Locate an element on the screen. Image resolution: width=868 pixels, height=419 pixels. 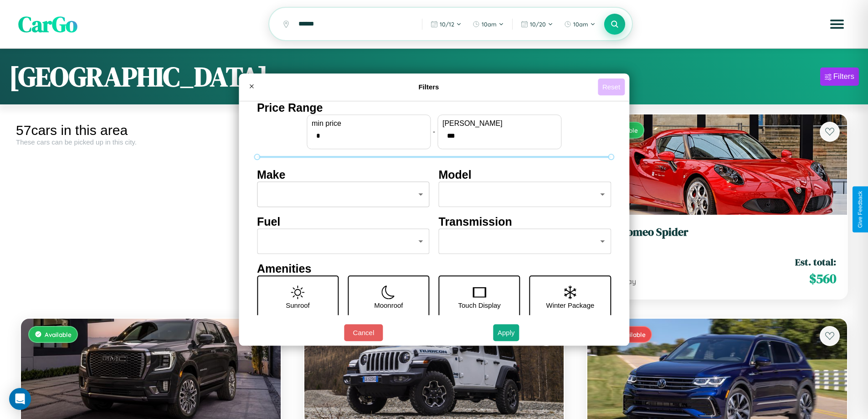
span: $ 560 is located at coordinates (823, 279).